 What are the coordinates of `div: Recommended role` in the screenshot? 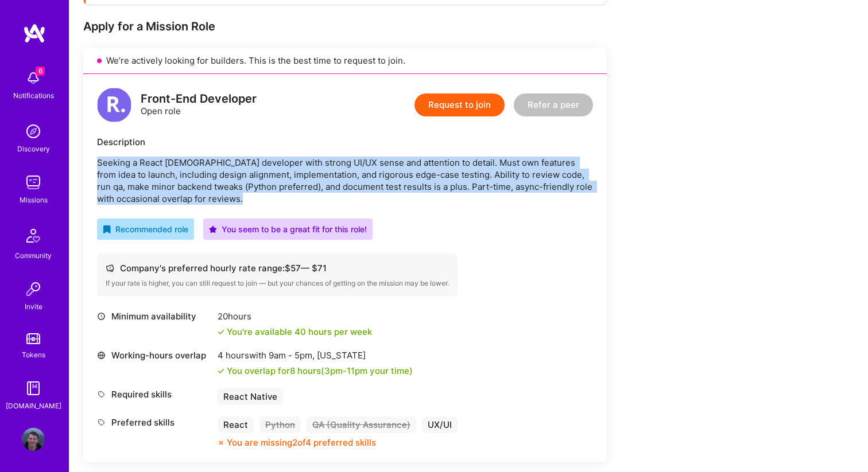 It's located at (145, 229).